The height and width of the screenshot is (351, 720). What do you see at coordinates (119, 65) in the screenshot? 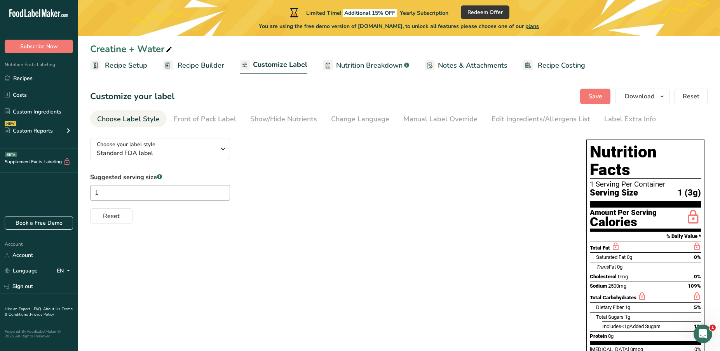
I see `a: Recipe Setup` at bounding box center [119, 65].